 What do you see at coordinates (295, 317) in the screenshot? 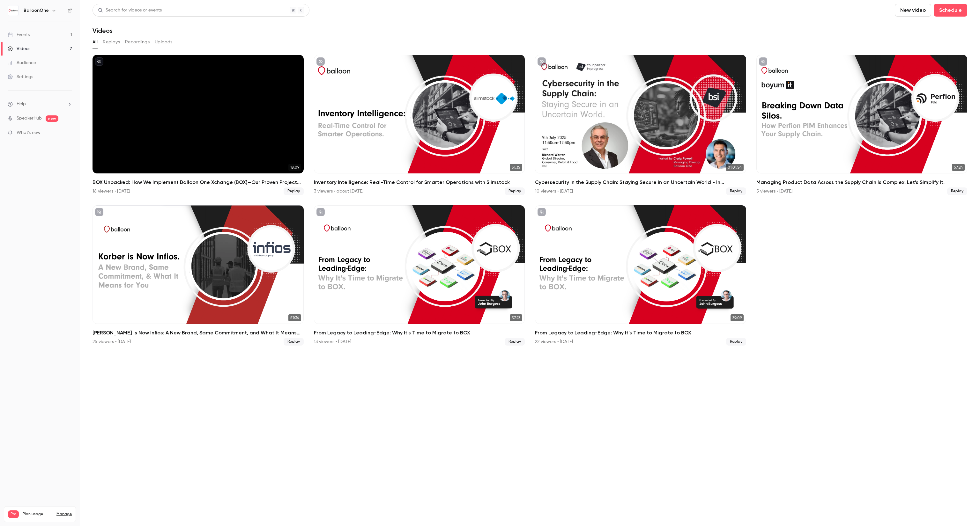
I see `span: 57:34` at bounding box center [295, 317].